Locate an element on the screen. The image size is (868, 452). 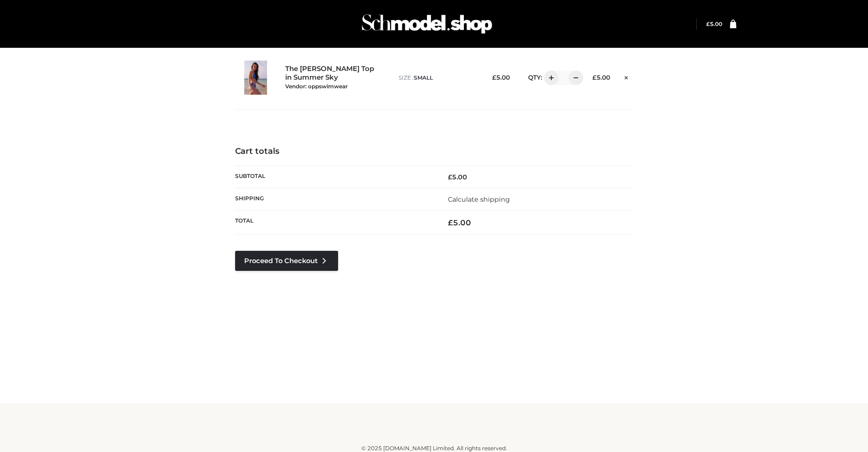
th: Shipping is located at coordinates (334, 199).